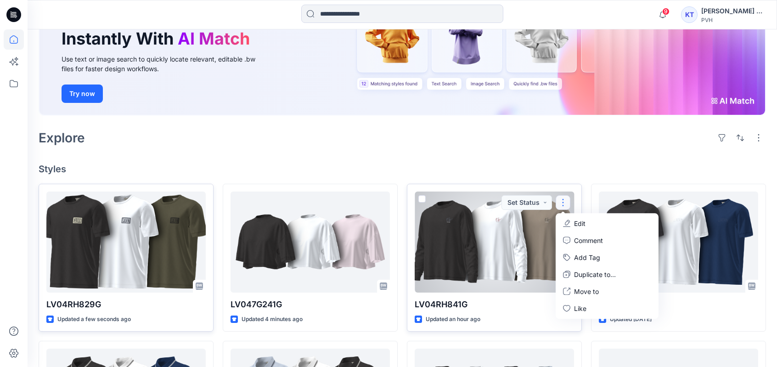 The image size is (777, 367). Describe the element at coordinates (580, 223) in the screenshot. I see `p: Edit` at that location.